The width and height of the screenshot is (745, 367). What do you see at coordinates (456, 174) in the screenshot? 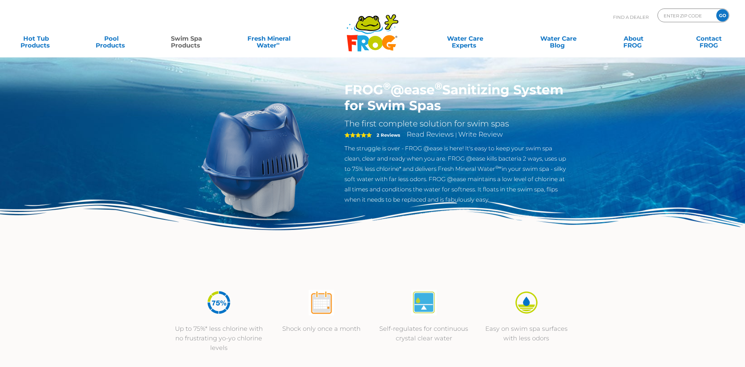
I see `p: The struggle is over - FROG @ease is here! It's easy to keep your swim spa clean, clear and ready...` at bounding box center [456, 174].